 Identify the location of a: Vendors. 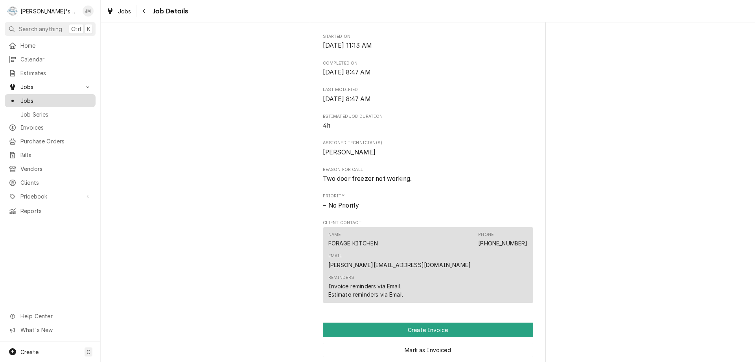
(50, 168).